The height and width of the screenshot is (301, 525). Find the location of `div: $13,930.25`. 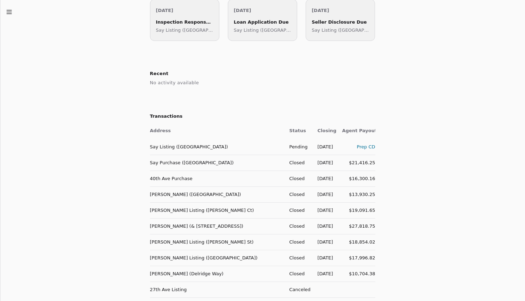

div: $13,930.25 is located at coordinates (359, 194).